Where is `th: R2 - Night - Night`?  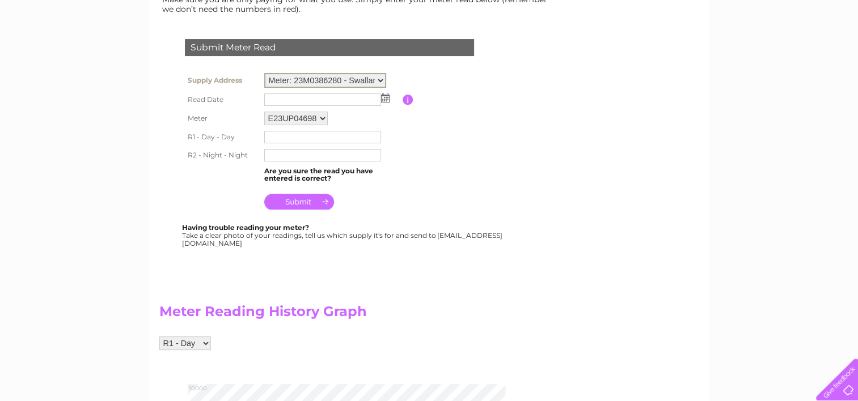
th: R2 - Night - Night is located at coordinates (222, 155).